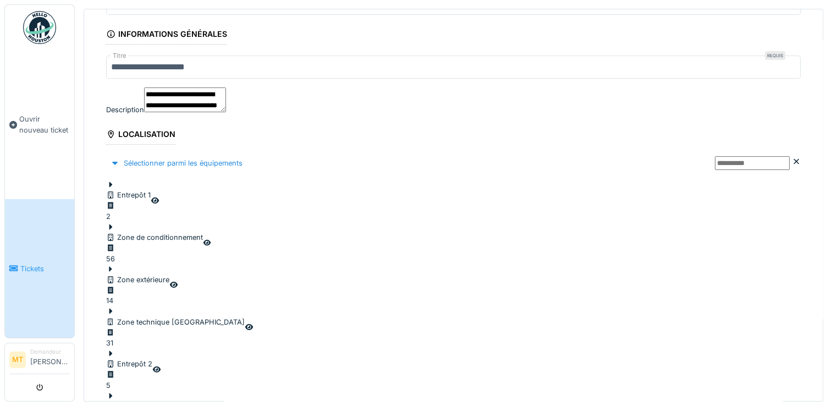 The image size is (832, 406). I want to click on div: 31, so click(113, 343).